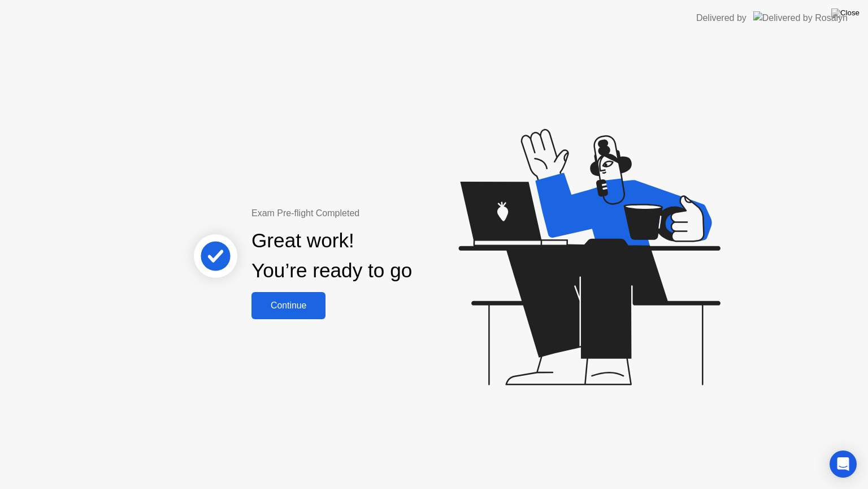  I want to click on div: Great work! You’re ready to go, so click(332, 256).